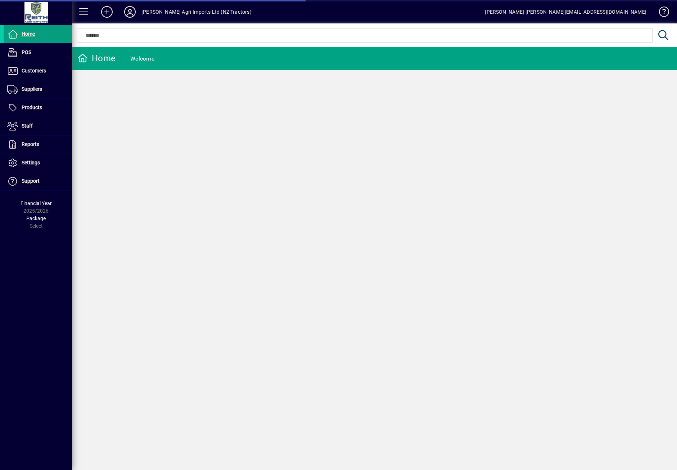  Describe the element at coordinates (27, 126) in the screenshot. I see `span: Staff` at that location.